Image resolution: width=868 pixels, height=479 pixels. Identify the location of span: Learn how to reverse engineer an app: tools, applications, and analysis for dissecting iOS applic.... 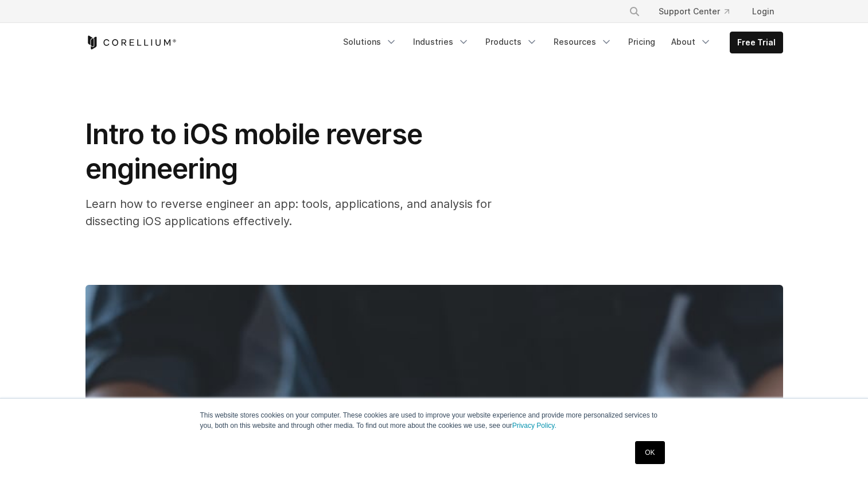
(289, 213).